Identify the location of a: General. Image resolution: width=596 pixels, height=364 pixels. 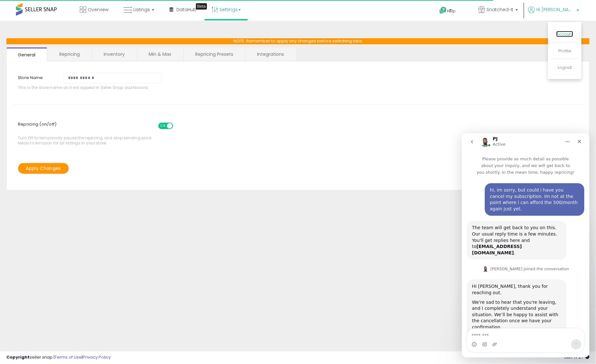
(27, 55).